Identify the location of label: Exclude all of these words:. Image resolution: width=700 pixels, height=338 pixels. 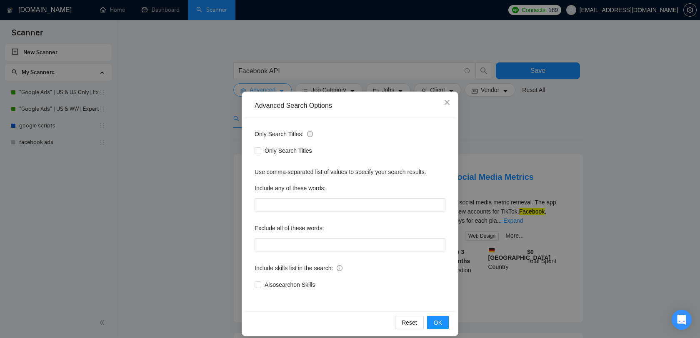
(289, 228).